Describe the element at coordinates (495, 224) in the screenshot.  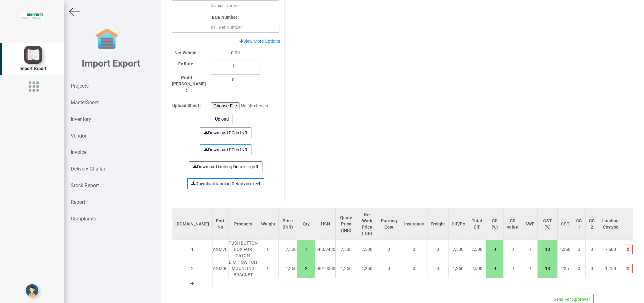
I see `th: CD (%)` at that location.